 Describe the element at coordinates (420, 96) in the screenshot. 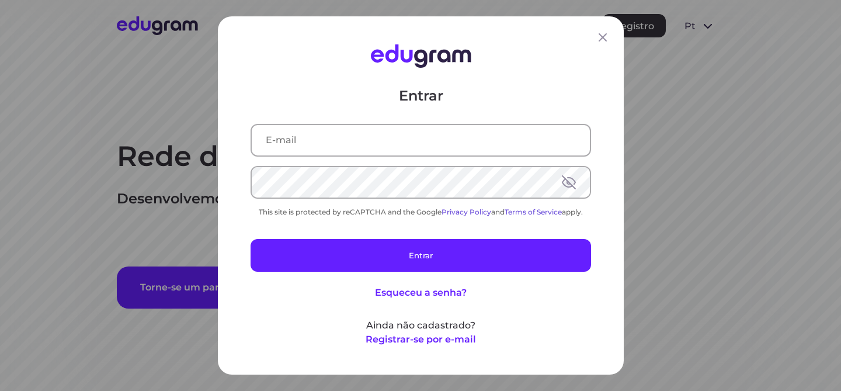

I see `p: Entrar` at that location.